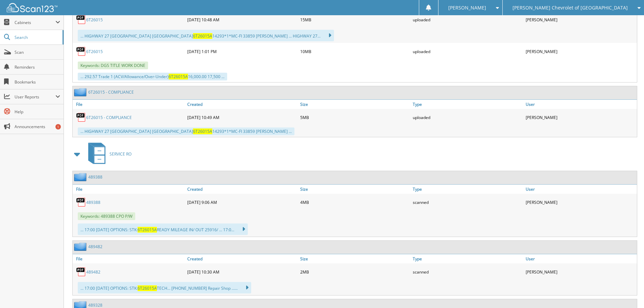  I want to click on span: Cabinets, so click(35, 22).